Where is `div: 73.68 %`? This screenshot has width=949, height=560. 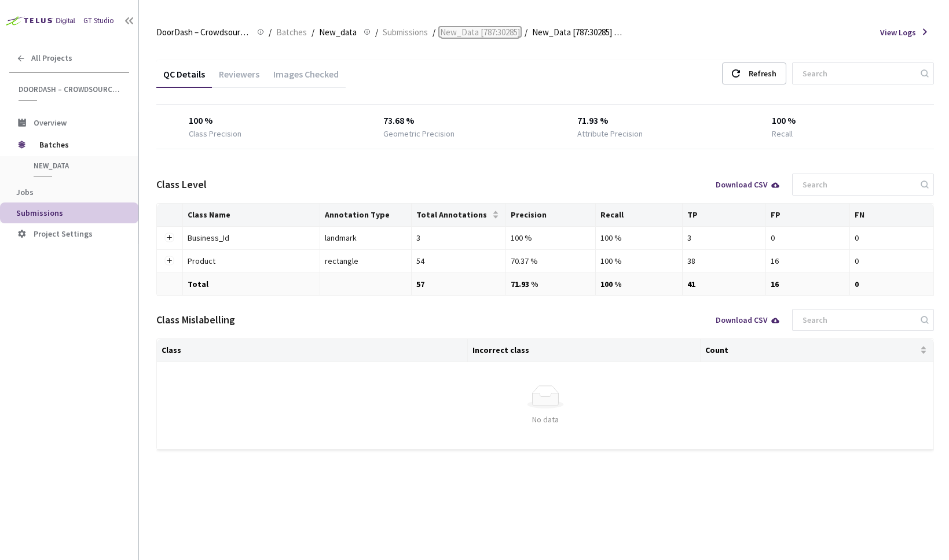
div: 73.68 % is located at coordinates (448, 121).